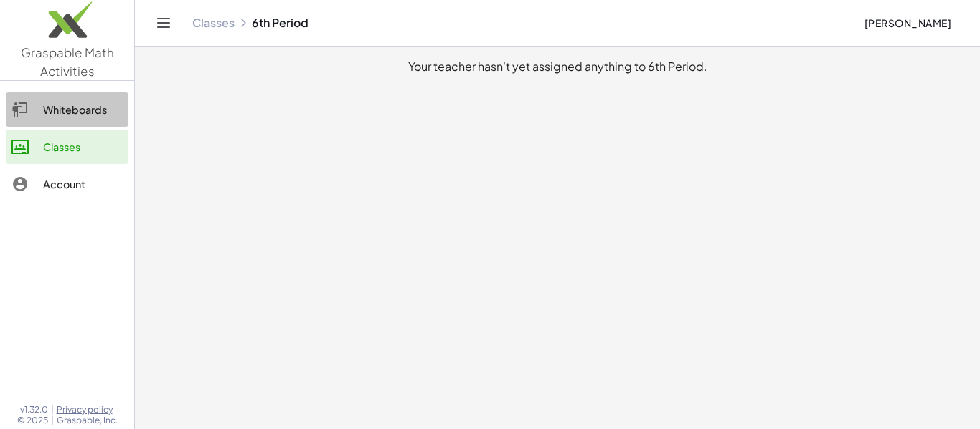 Image resolution: width=980 pixels, height=429 pixels. What do you see at coordinates (67, 184) in the screenshot?
I see `a: Account` at bounding box center [67, 184].